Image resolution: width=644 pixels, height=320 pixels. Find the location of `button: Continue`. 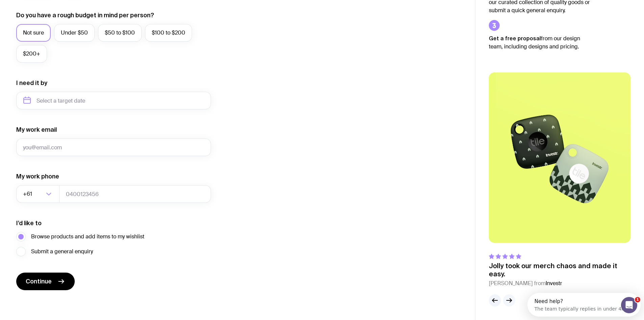

button: Continue is located at coordinates (45, 282).